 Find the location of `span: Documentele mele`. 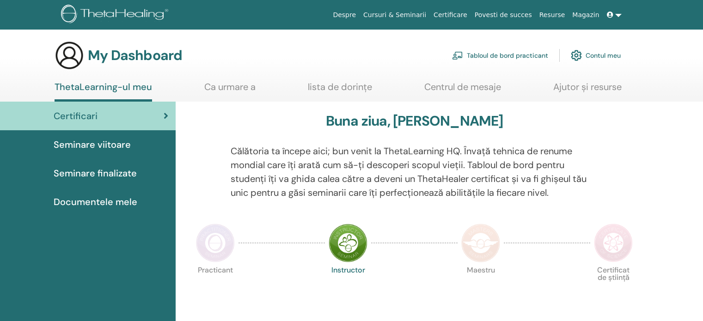

span: Documentele mele is located at coordinates (95, 202).